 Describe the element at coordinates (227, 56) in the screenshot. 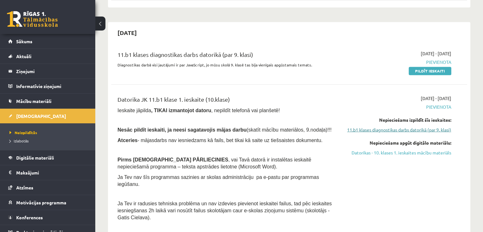

I see `div: 11.b1 klases diagnostikas darbs datorikā (par 9. klasi)` at that location.